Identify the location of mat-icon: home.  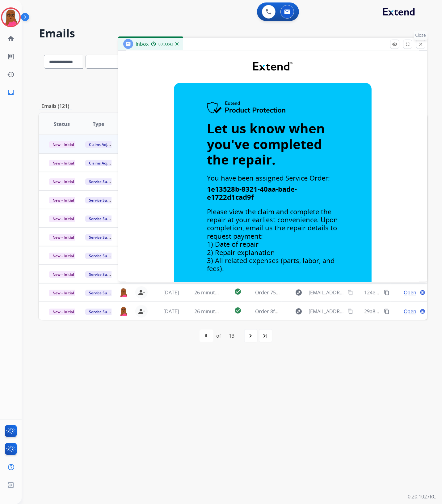
(11, 39).